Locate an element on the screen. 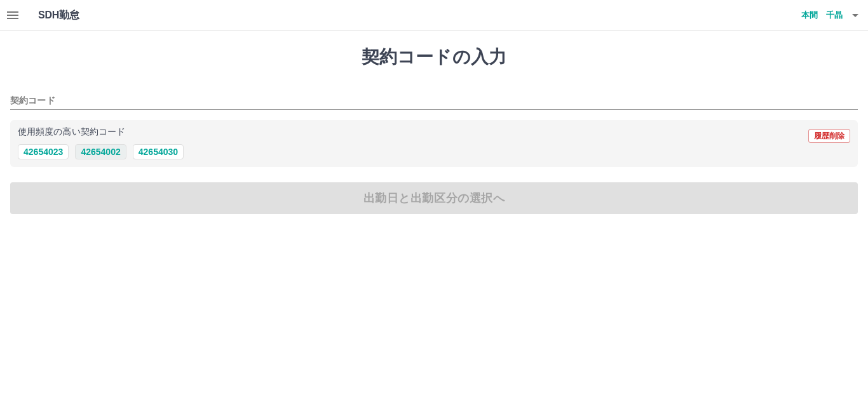 The height and width of the screenshot is (397, 868). button: 42654030 is located at coordinates (158, 152).